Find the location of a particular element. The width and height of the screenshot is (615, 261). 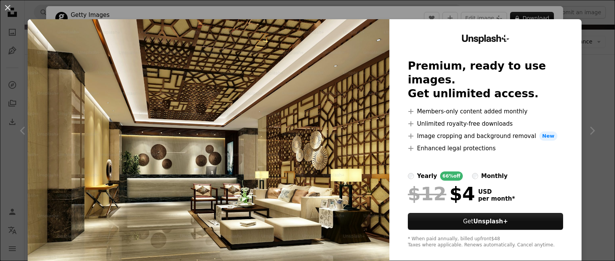

div: yearly is located at coordinates (427, 176).